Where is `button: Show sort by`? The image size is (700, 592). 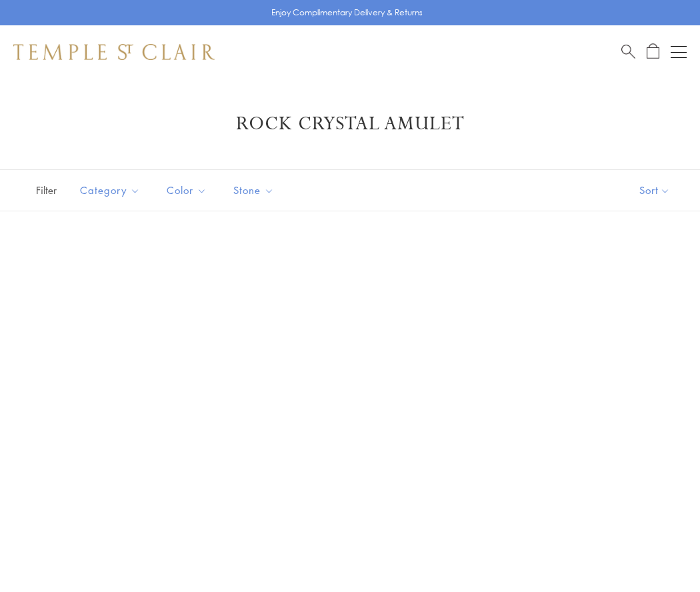
button: Show sort by is located at coordinates (654, 190).